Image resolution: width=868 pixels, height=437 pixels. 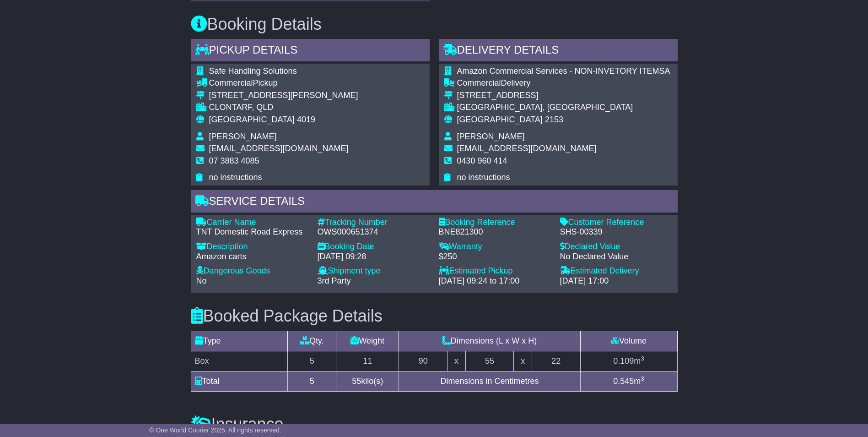 What do you see at coordinates (368, 362) in the screenshot?
I see `td: 11` at bounding box center [368, 362].